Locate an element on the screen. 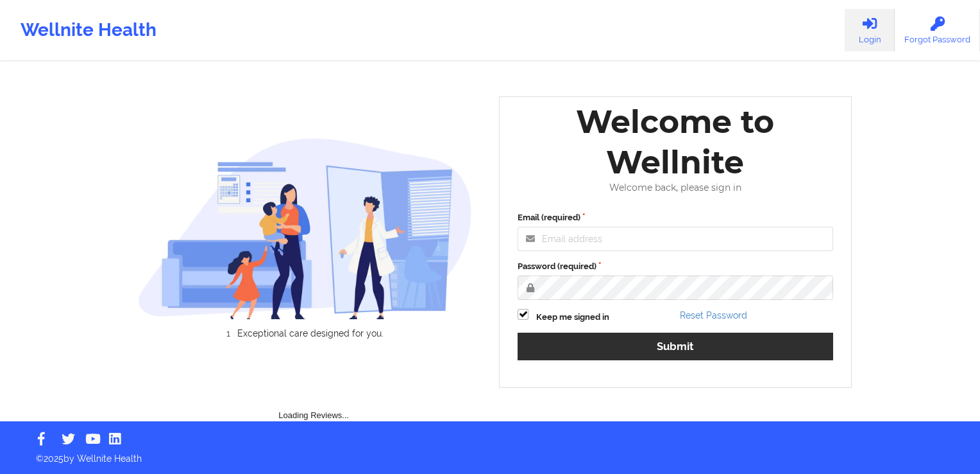 Image resolution: width=980 pixels, height=474 pixels. div: Loading Reviews... is located at coordinates (314, 391).